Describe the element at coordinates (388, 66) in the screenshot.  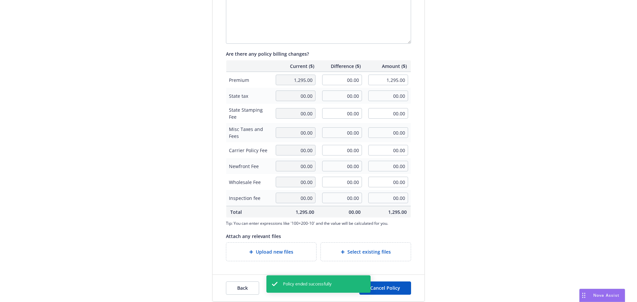
I see `span: Amount ($)` at that location.